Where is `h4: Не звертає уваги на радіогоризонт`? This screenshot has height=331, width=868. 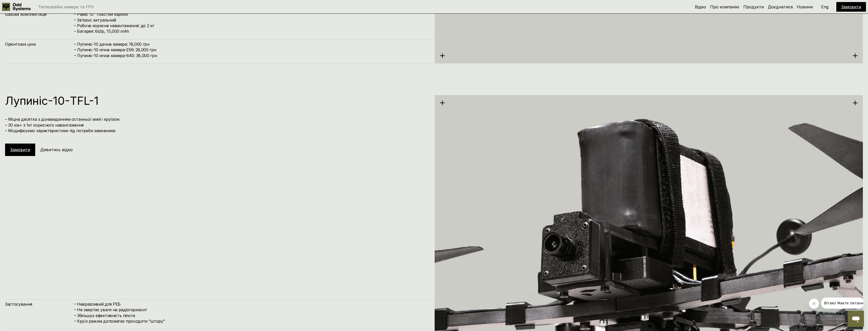
h4: Не звертає уваги на радіогоризонт is located at coordinates (252, 309).